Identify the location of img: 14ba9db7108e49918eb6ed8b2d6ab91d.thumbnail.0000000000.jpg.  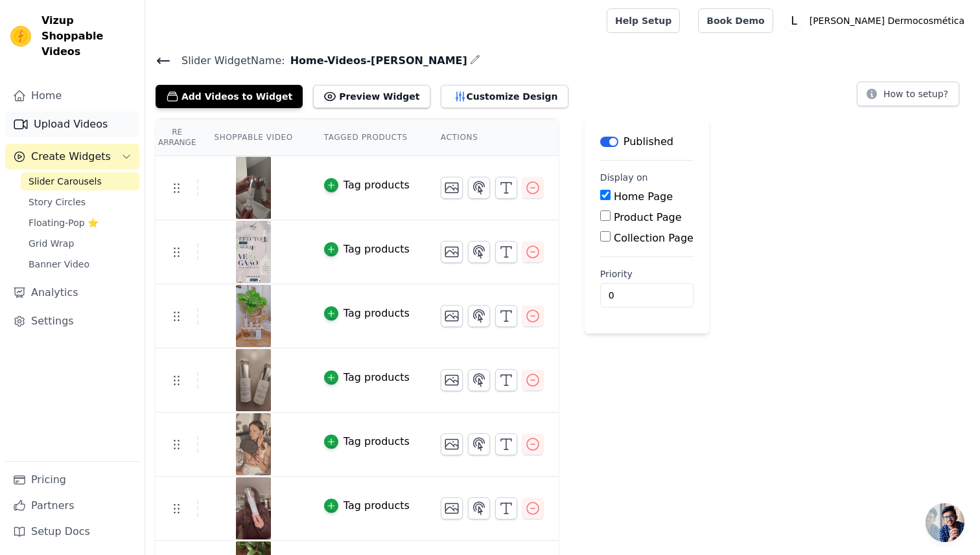
(254, 444).